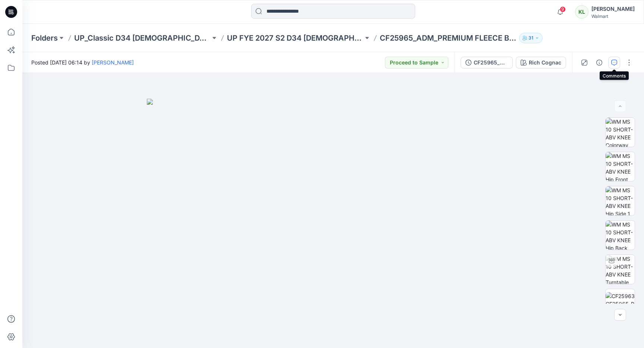  I want to click on button: 31, so click(531, 38).